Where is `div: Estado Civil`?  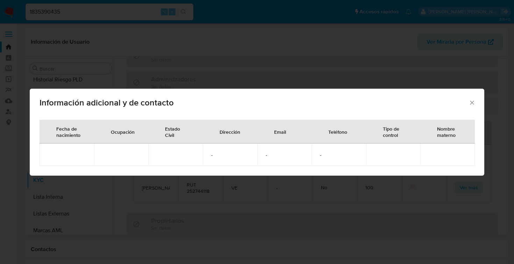
div: Estado Civil is located at coordinates (176, 132).